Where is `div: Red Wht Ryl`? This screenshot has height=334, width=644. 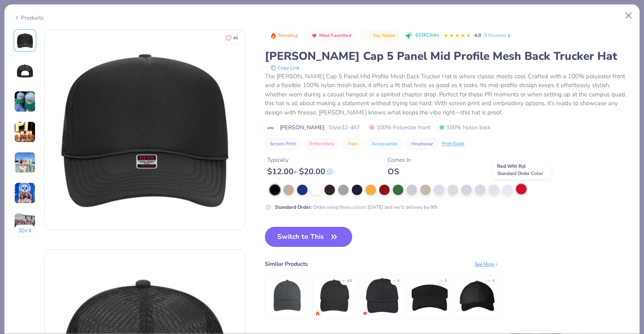 div: Red Wht Ryl is located at coordinates (522, 170).